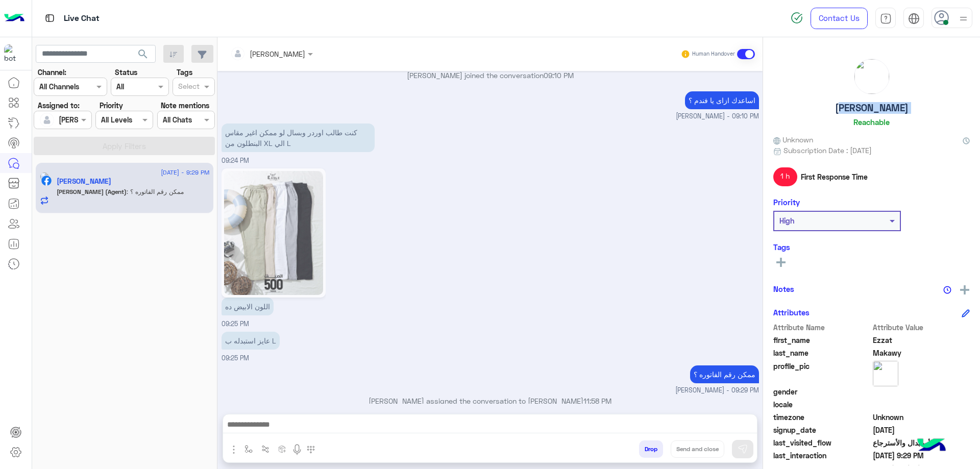 This screenshot has width=980, height=469. What do you see at coordinates (947, 290) in the screenshot?
I see `img: notes` at bounding box center [947, 290].